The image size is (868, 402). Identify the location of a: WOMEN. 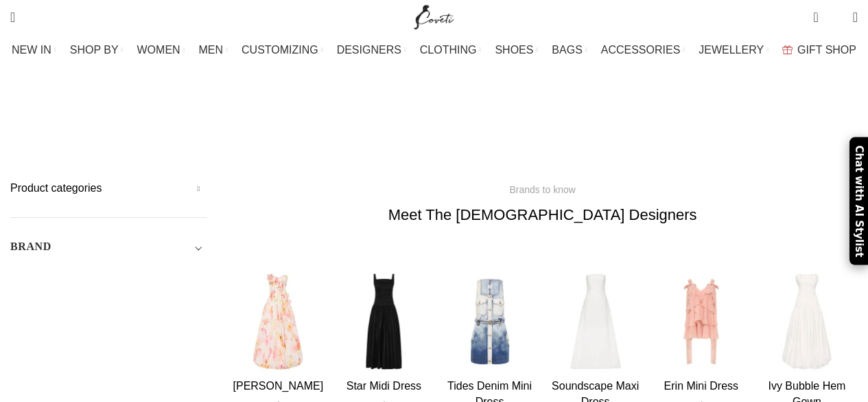
(162, 50).